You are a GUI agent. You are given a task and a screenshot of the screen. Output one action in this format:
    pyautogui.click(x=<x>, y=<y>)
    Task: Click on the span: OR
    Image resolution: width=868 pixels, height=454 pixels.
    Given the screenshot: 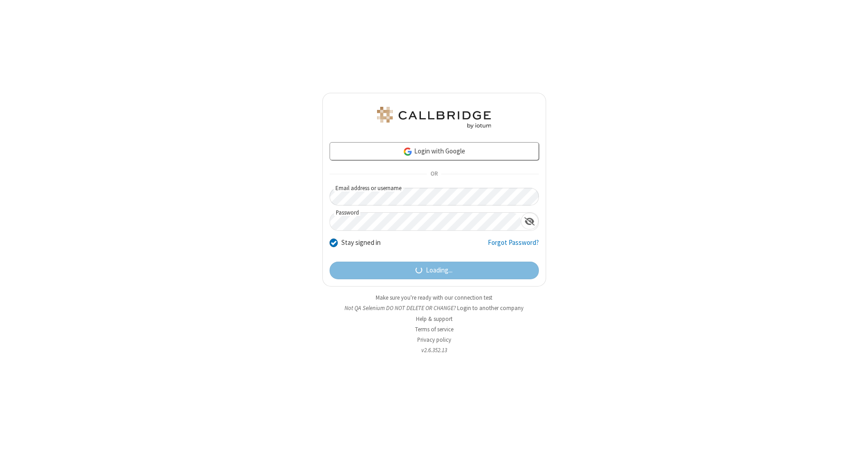 What is the action you would take?
    pyautogui.click(x=434, y=174)
    